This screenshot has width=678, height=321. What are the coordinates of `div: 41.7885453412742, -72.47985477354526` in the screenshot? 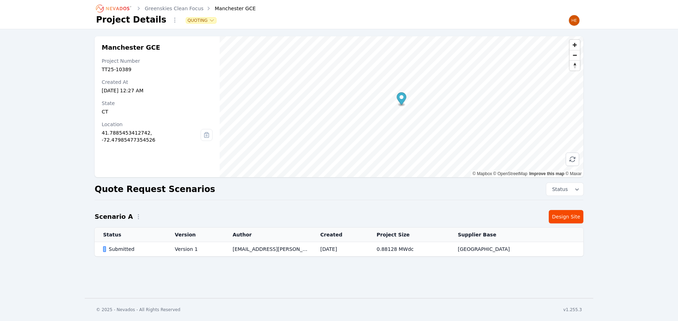 It's located at (151, 137).